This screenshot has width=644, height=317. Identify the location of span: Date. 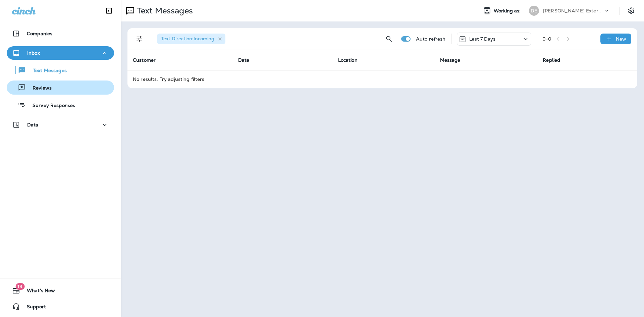
(244, 60).